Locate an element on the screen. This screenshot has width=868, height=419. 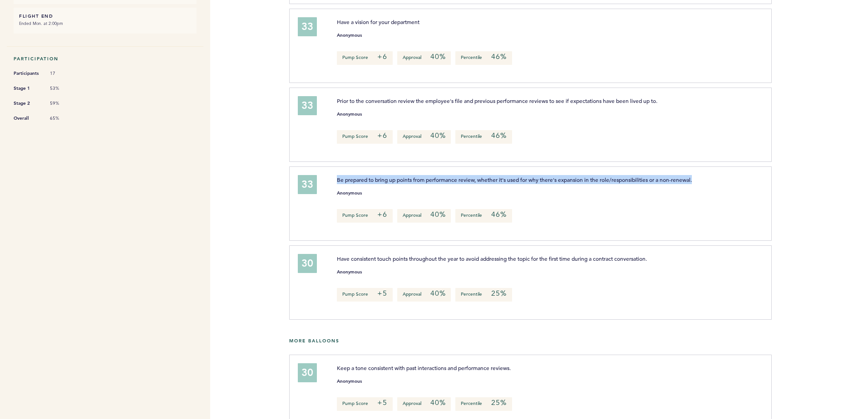
span: Be prepared to bring up points from performance review, whether it's used for why there's expansi... is located at coordinates (514, 180).